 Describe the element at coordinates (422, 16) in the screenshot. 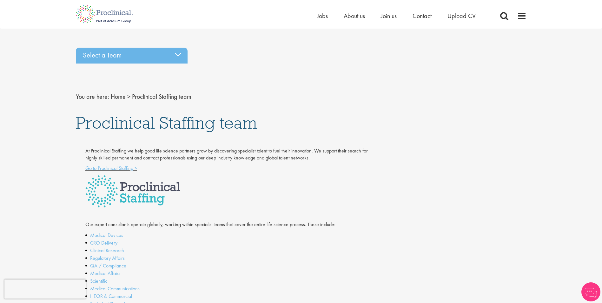

I see `a: Contact` at that location.